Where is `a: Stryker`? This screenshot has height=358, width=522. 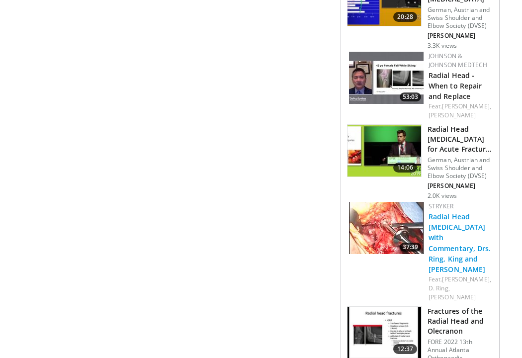
a: Stryker is located at coordinates (441, 206).